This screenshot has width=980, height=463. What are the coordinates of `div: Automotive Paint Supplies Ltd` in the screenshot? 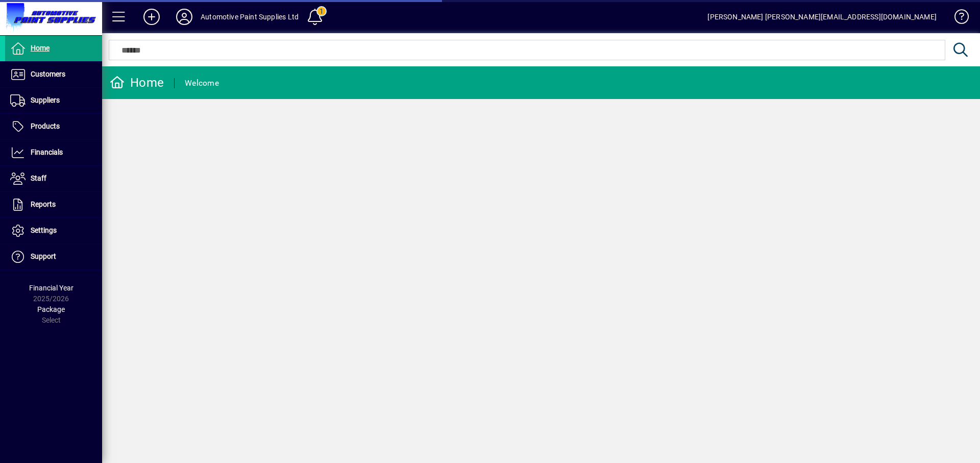 It's located at (250, 17).